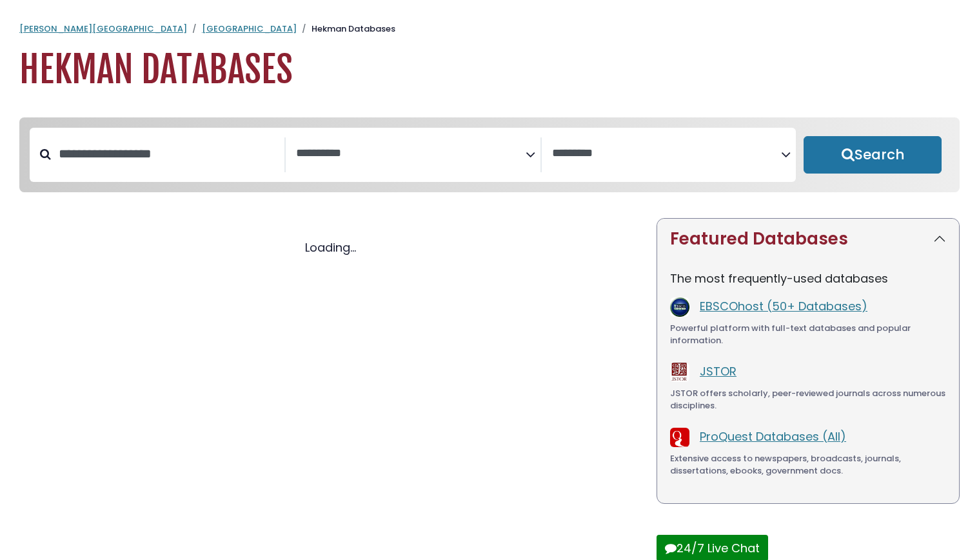  I want to click on input: Search database by title or keyword, so click(168, 154).